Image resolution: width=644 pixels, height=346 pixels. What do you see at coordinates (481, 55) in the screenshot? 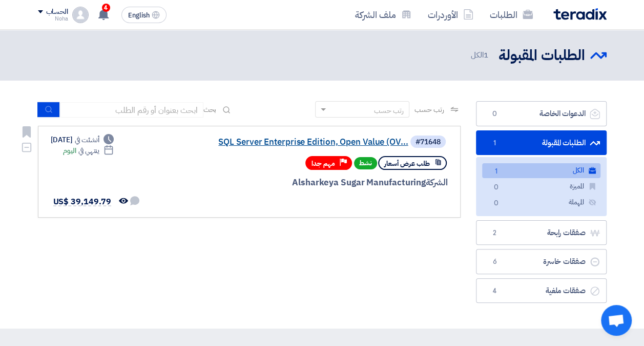
I see `span: الكل` at bounding box center [481, 55].